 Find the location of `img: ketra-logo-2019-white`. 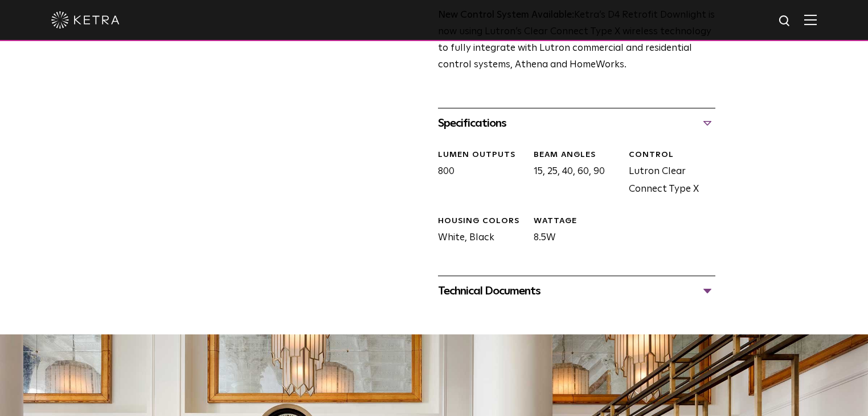

img: ketra-logo-2019-white is located at coordinates (86, 20).